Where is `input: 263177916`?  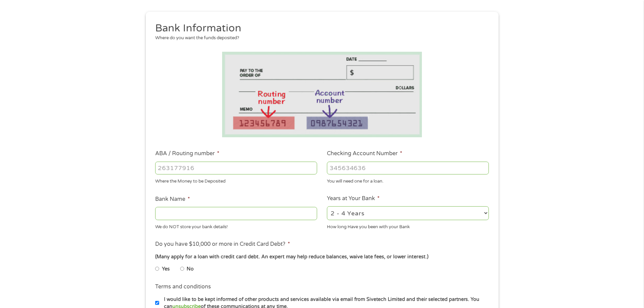
input: 263177916 is located at coordinates (236, 168).